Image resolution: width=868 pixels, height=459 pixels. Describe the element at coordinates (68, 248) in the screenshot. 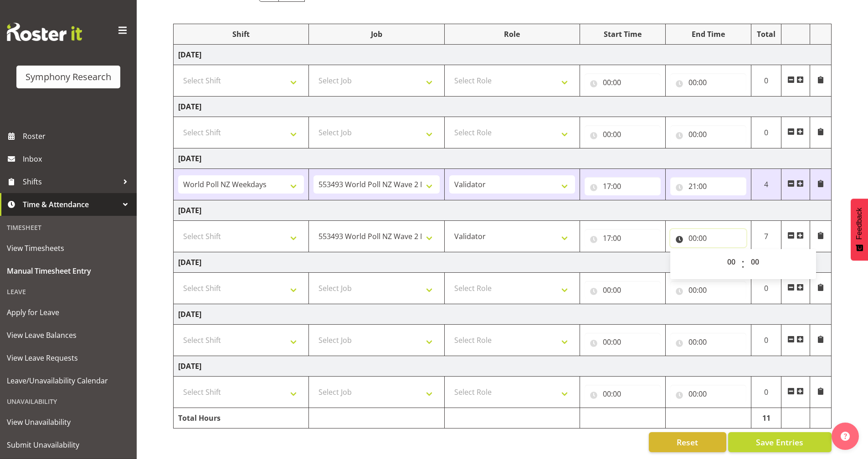

I see `a: View Timesheets` at that location.